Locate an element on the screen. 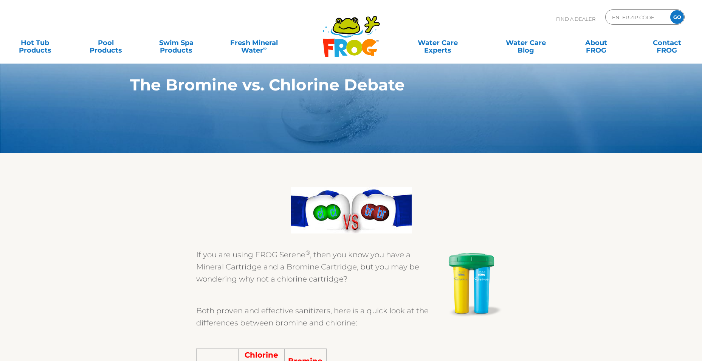 The width and height of the screenshot is (702, 361). img: clvbr is located at coordinates (351, 210).